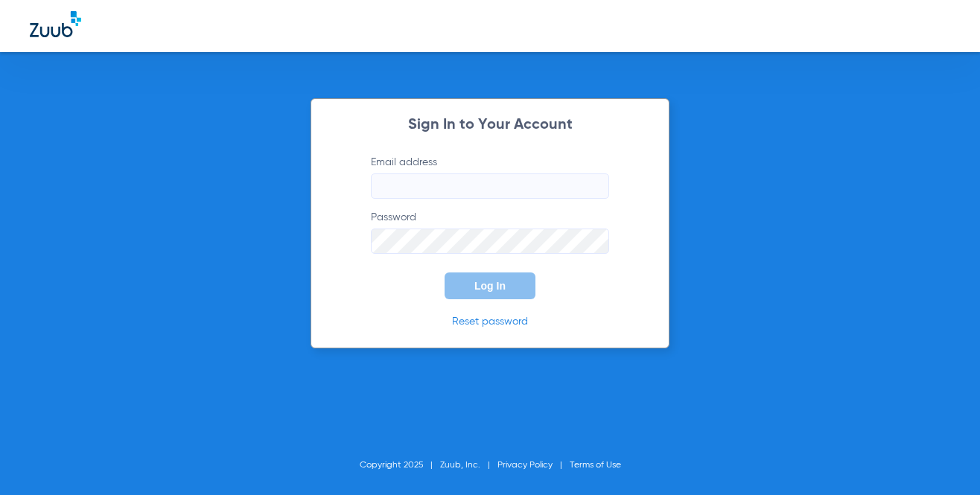 Image resolution: width=980 pixels, height=495 pixels. I want to click on img: Zuub Logo, so click(55, 24).